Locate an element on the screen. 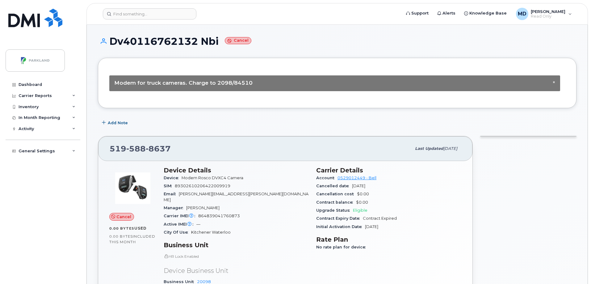 This screenshot has height=284, width=591. span: Initial Activation Date is located at coordinates (341, 226).